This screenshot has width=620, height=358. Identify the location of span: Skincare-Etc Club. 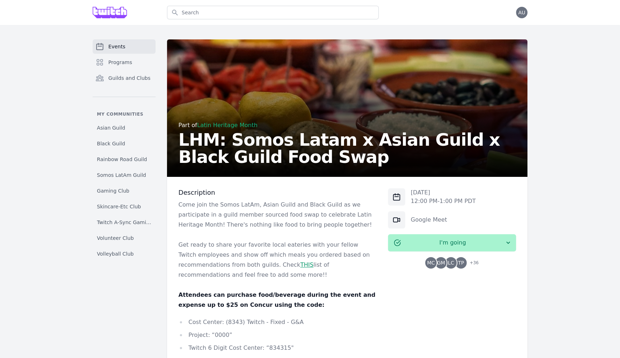
(119, 206).